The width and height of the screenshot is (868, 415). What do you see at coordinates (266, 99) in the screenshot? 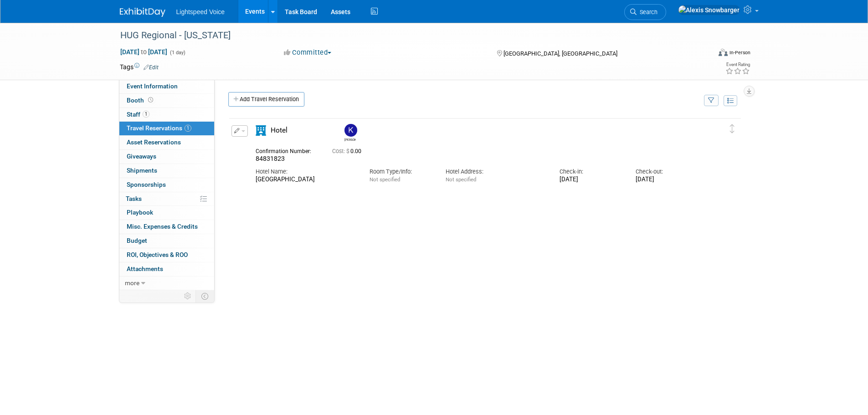
I see `a: Add Travel Reservation` at bounding box center [266, 99].